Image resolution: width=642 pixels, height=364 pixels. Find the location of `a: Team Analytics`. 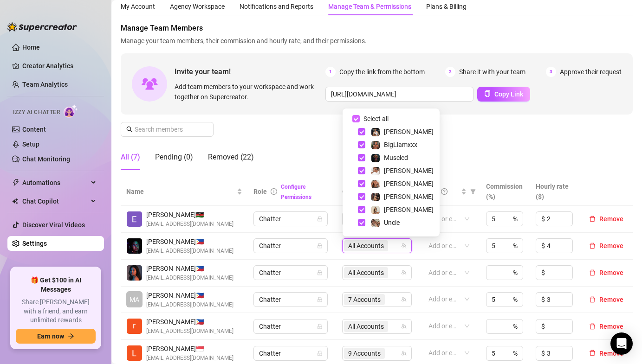

a: Team Analytics is located at coordinates (45, 85).